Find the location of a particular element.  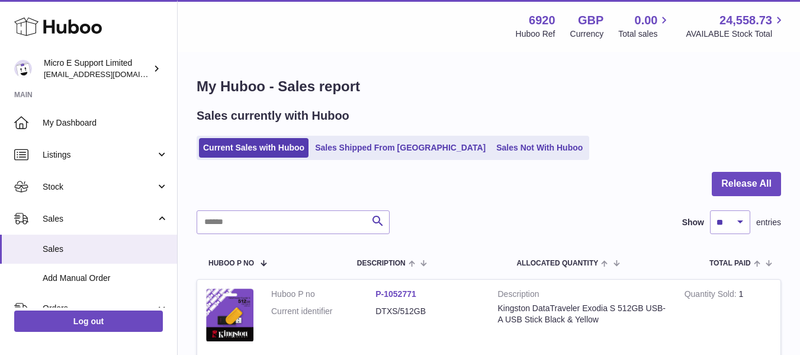

a: 24,558.73 AVAILABLE Stock Total is located at coordinates (735, 26).